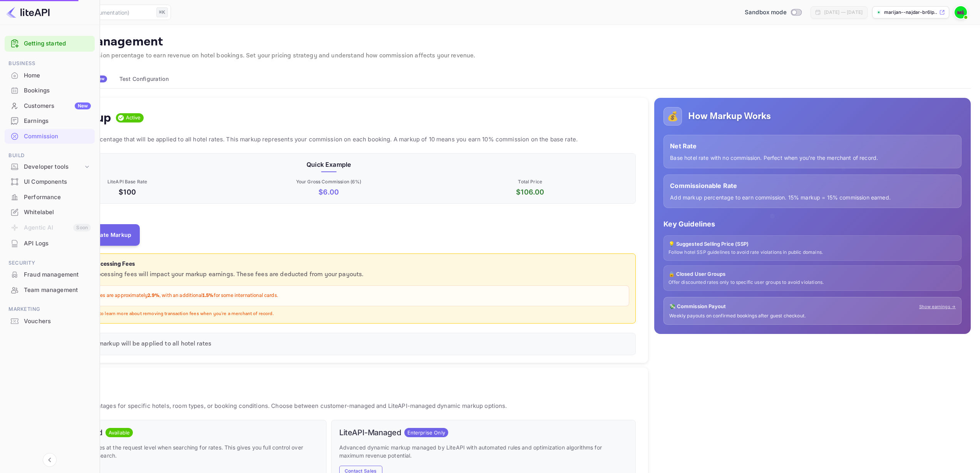  I want to click on a: Getting started, so click(57, 43).